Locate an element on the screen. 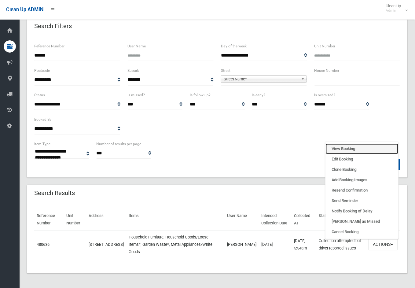 The image size is (415, 288). header: Search Filters is located at coordinates (53, 26).